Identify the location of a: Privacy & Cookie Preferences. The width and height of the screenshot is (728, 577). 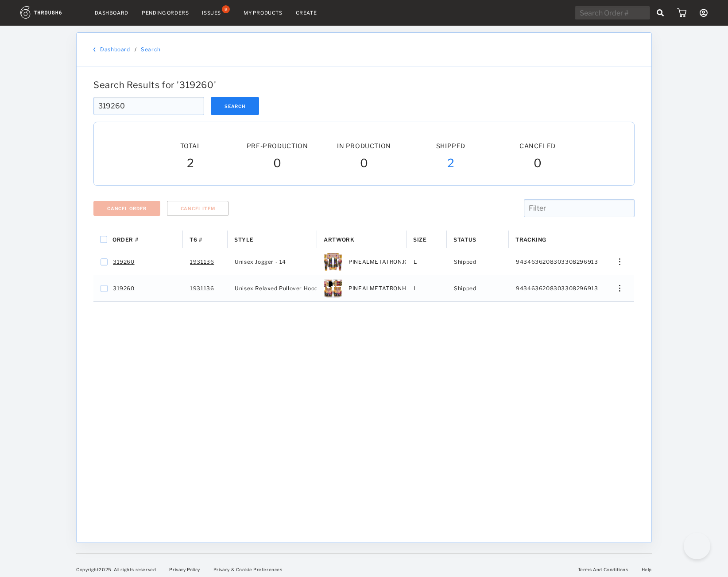
(248, 570).